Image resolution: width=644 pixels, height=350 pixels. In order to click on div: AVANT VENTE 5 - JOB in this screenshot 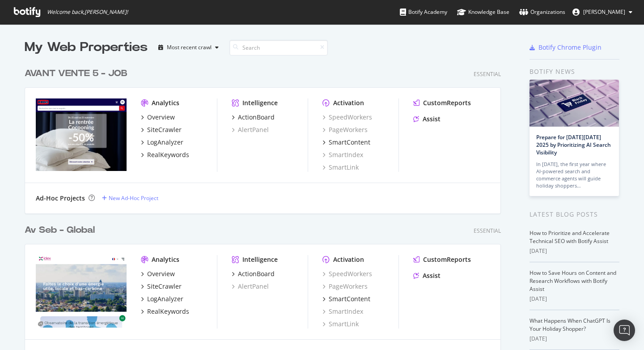, I will do `click(76, 73)`.